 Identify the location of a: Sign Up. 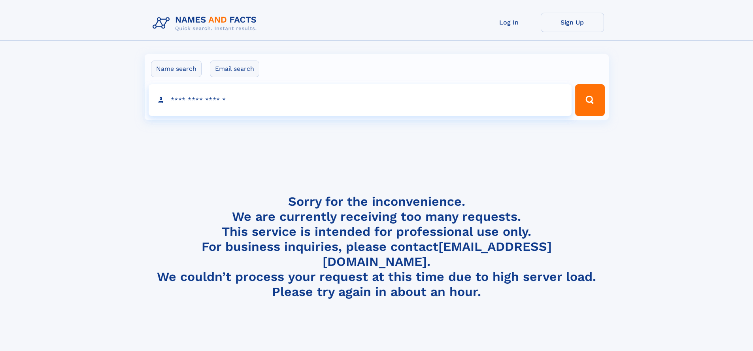
(573, 22).